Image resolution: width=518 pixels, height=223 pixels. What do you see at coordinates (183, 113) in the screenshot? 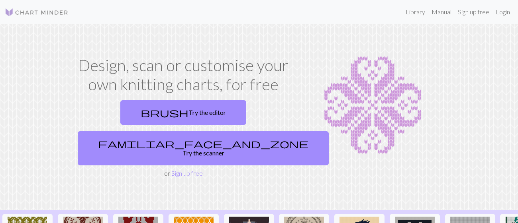
I see `a: Try the editor` at bounding box center [183, 113].